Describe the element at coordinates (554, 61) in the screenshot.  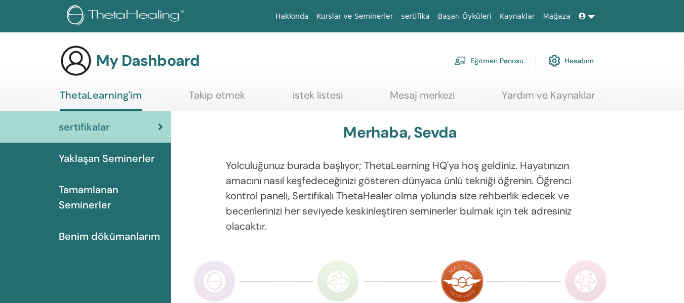
I see `img: cog.svg` at that location.